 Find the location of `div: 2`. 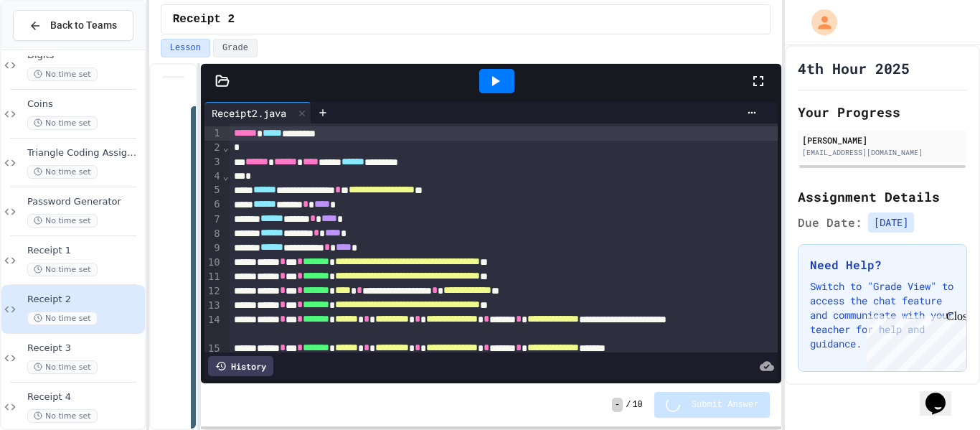

div: 2 is located at coordinates (213, 148).